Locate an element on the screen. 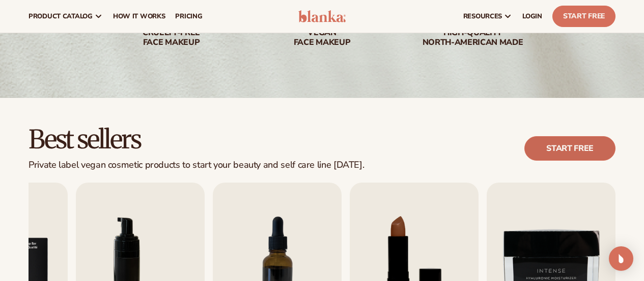 The width and height of the screenshot is (644, 281). div: Open Intercom Messenger is located at coordinates (621, 259).